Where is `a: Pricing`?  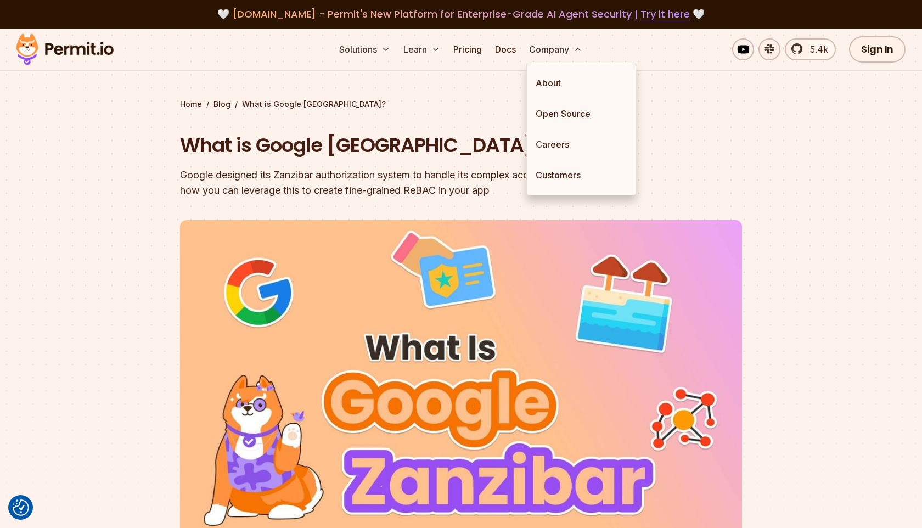
a: Pricing is located at coordinates (468, 49).